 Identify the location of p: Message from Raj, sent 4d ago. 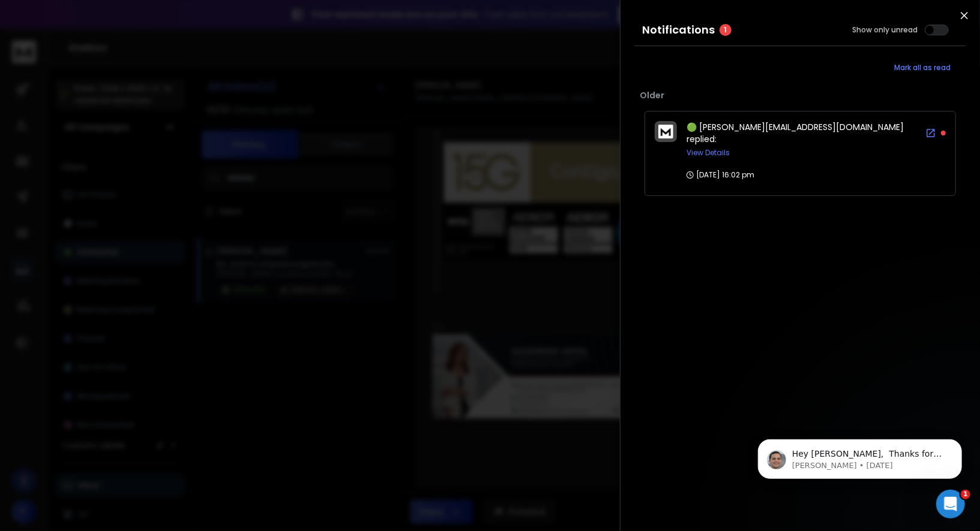
(130, 52).